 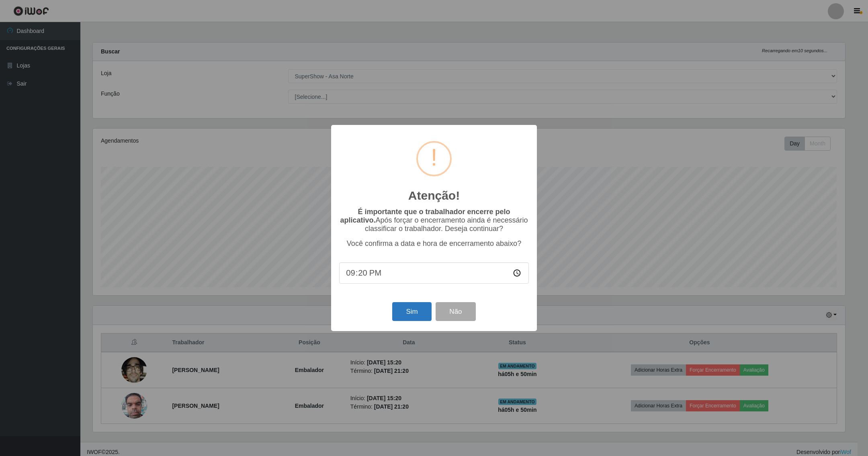 What do you see at coordinates (412, 311) in the screenshot?
I see `button: Sim` at bounding box center [412, 311].